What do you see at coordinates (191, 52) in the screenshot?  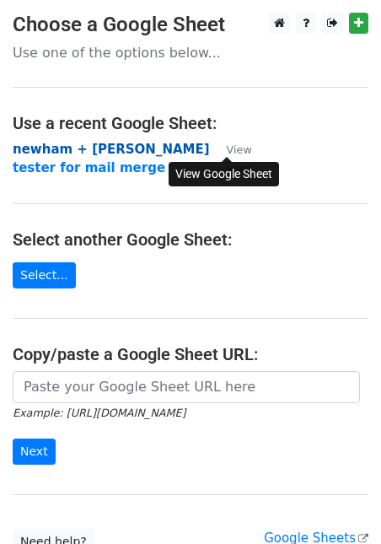 I see `p: Use one of the options below...` at bounding box center [191, 52].